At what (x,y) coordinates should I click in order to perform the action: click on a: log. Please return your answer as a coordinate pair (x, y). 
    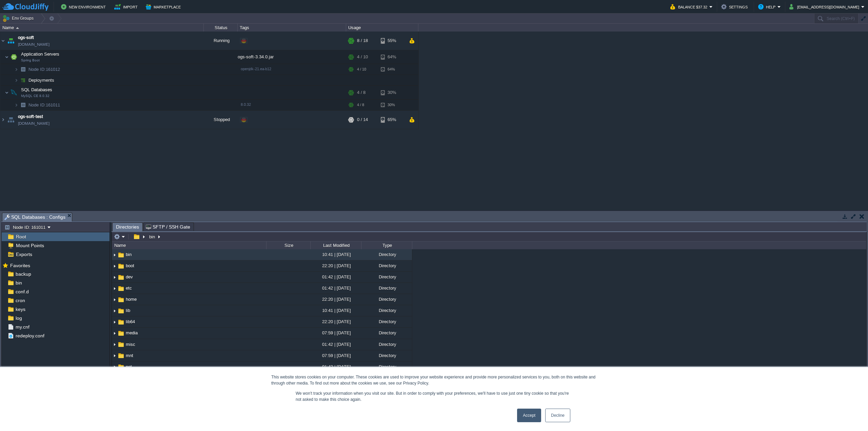
    Looking at the image, I should click on (18, 318).